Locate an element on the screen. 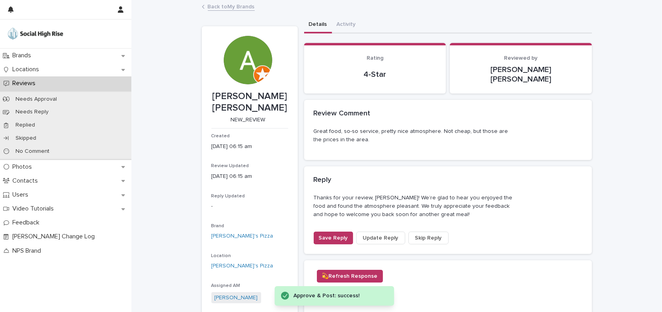  button: Save Reply is located at coordinates (333, 238).